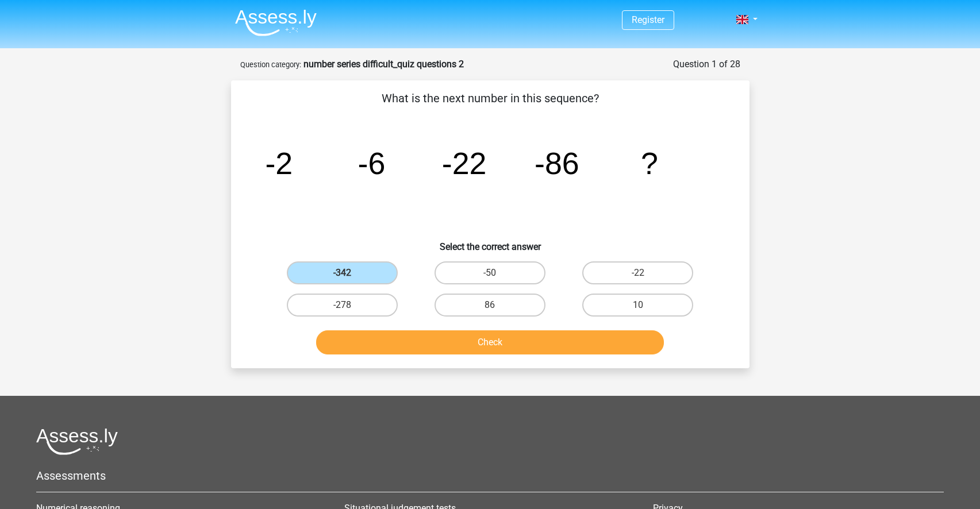 Image resolution: width=980 pixels, height=509 pixels. I want to click on label: -22, so click(637, 273).